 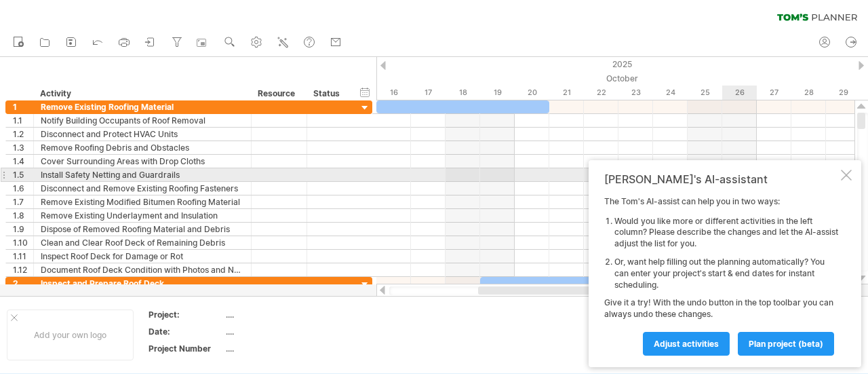 What do you see at coordinates (70, 334) in the screenshot?
I see `div: Add your own logo` at bounding box center [70, 334].